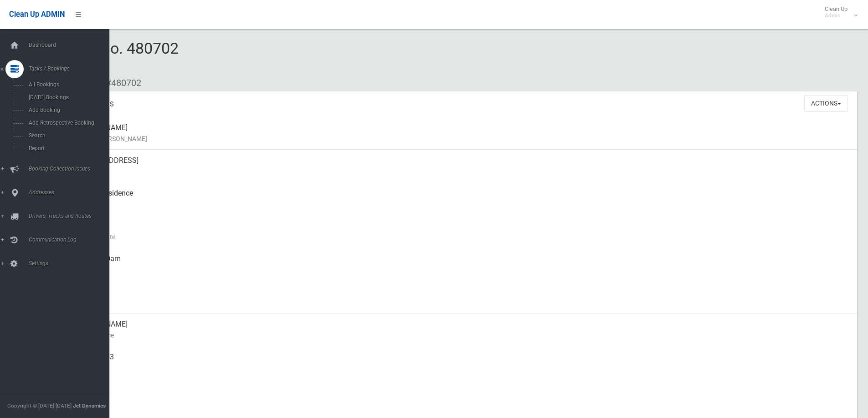 This screenshot has height=418, width=868. I want to click on span: Booking No. 480702, so click(109, 57).